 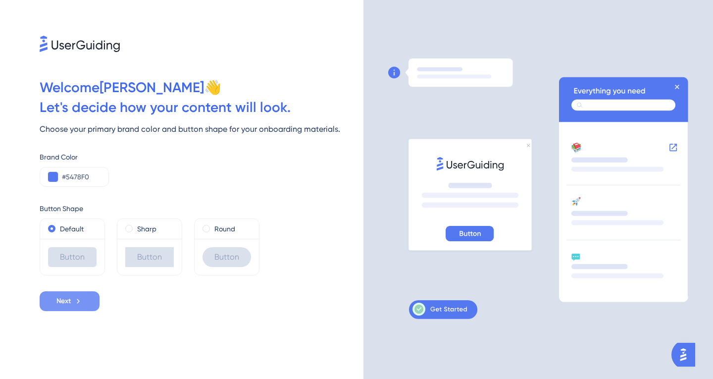 I want to click on label: Default, so click(x=72, y=229).